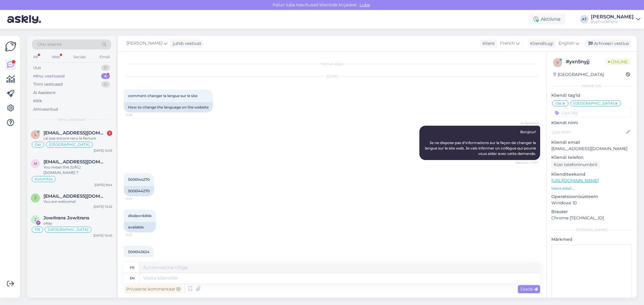 This screenshot has width=644, height=305. What do you see at coordinates (567, 43) in the screenshot?
I see `span: English` at bounding box center [567, 43].